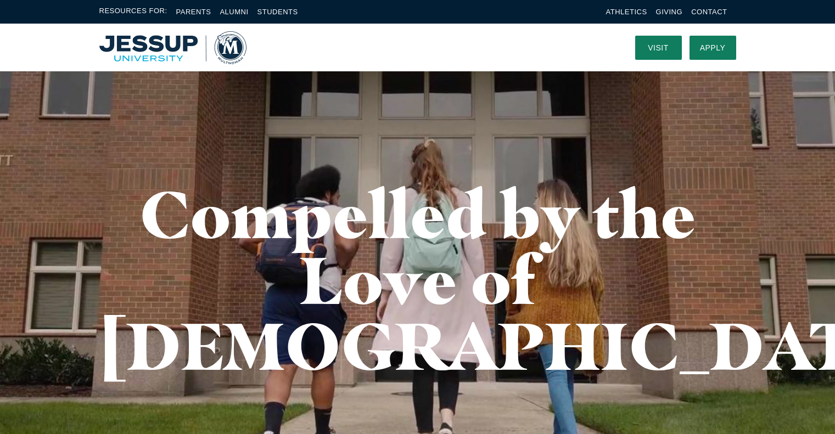  I want to click on a: Giving, so click(669, 12).